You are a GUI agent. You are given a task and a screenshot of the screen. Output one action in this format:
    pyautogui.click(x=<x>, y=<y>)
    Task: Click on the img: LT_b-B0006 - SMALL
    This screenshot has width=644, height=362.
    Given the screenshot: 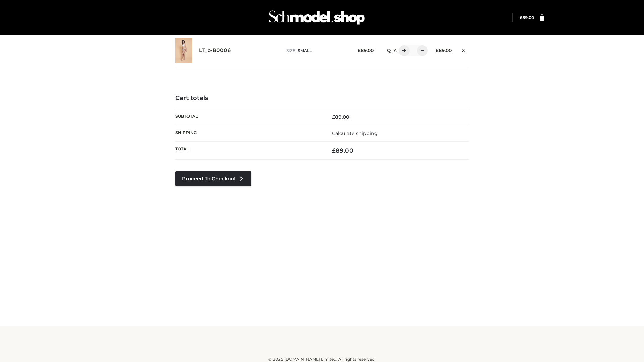 What is the action you would take?
    pyautogui.click(x=184, y=50)
    